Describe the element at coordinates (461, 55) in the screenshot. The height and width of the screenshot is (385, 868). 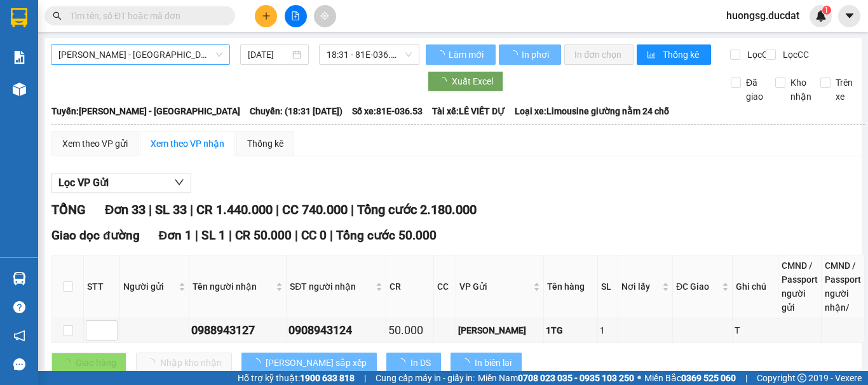
I see `button: Làm mới` at that location.